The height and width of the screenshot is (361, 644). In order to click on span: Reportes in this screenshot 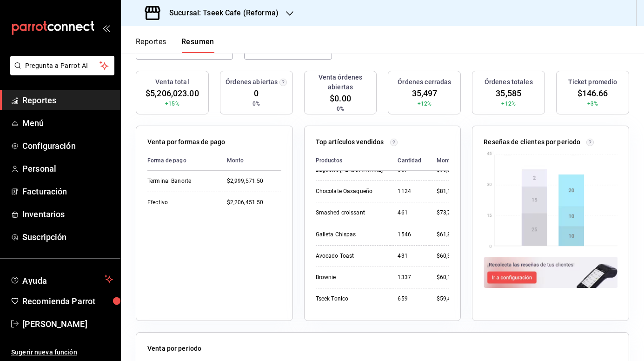, I will do `click(67, 100)`.